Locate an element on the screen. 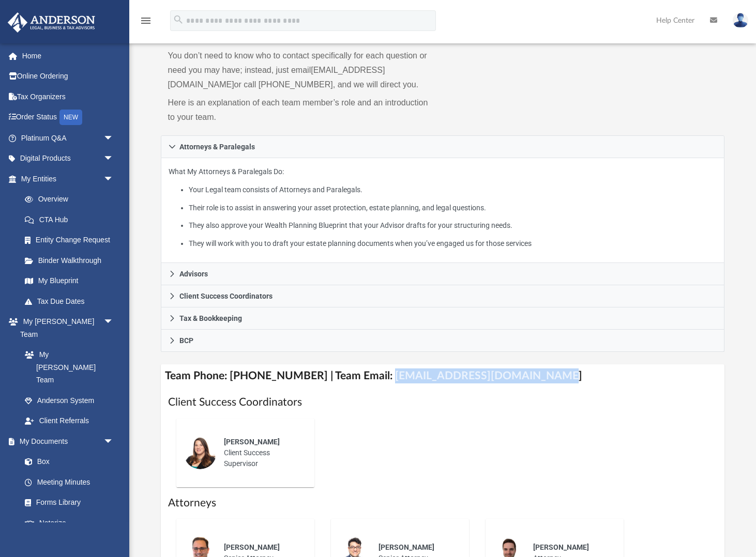 The height and width of the screenshot is (557, 756). li: They will work with you to draft your estate planning documents when you’ve engaged us for those ... is located at coordinates (453, 243).